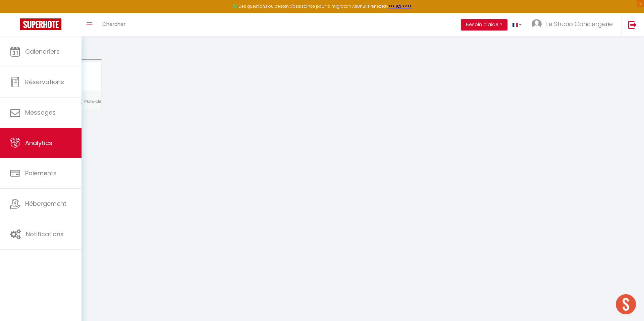 The height and width of the screenshot is (321, 644). What do you see at coordinates (632, 24) in the screenshot?
I see `img: logout` at bounding box center [632, 24].